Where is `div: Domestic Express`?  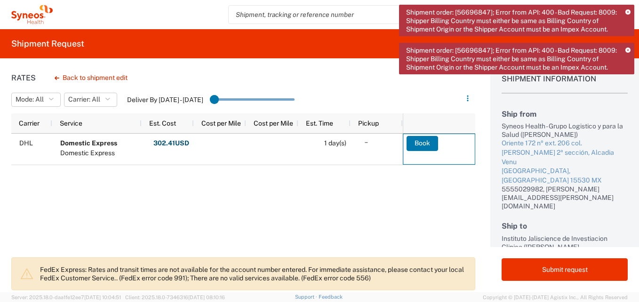 div: Domestic Express is located at coordinates (88, 153).